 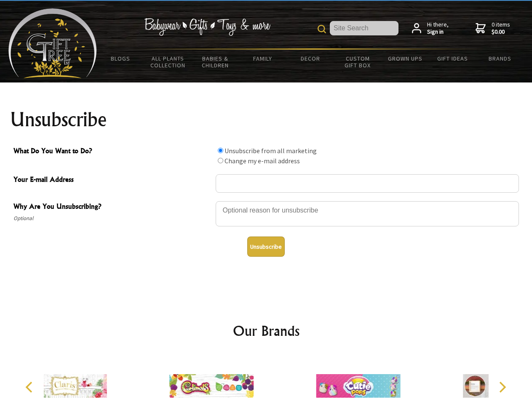 I want to click on textarea: Why Are You Unsubscribing?, so click(x=367, y=214).